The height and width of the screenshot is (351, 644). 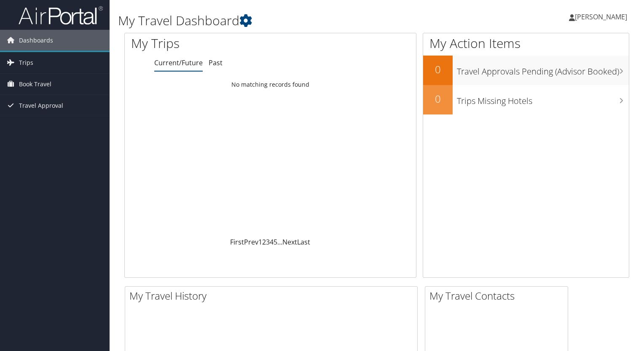 What do you see at coordinates (35, 84) in the screenshot?
I see `span: Book Travel` at bounding box center [35, 84].